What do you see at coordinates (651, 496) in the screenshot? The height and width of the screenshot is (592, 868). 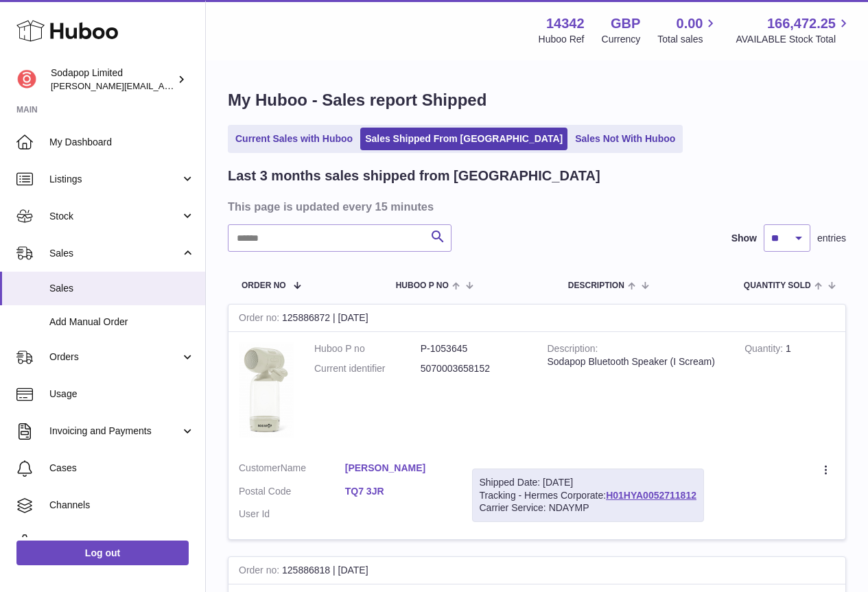 I see `a: H01HYA0052711812` at bounding box center [651, 496].